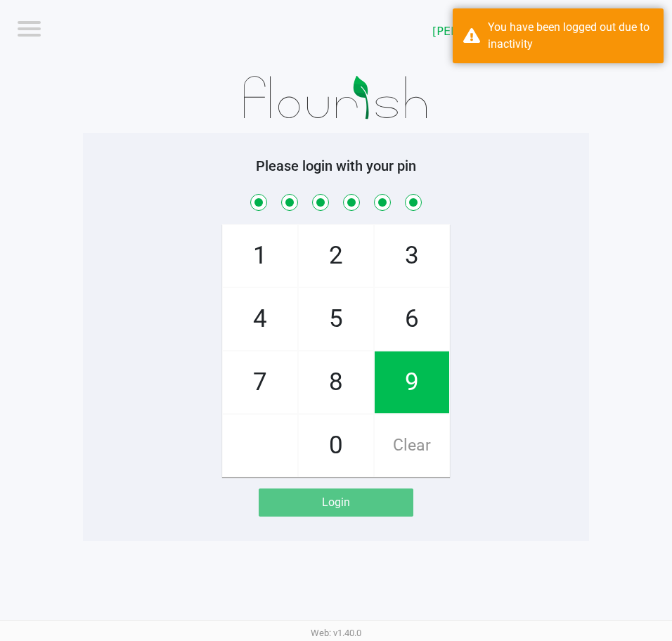 Image resolution: width=672 pixels, height=641 pixels. What do you see at coordinates (260, 319) in the screenshot?
I see `span: 4` at bounding box center [260, 319].